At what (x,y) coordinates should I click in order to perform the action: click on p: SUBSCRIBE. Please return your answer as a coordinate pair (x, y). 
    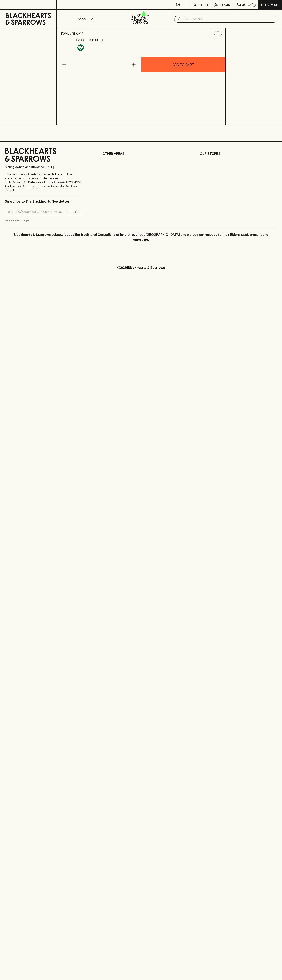
    Looking at the image, I should click on (72, 212).